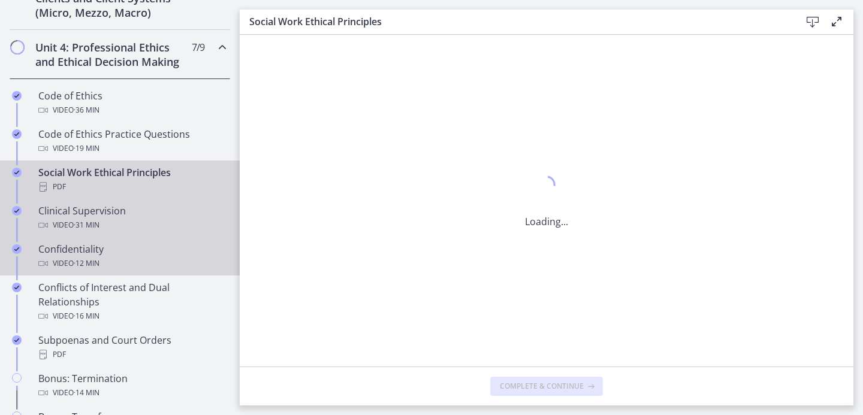 The width and height of the screenshot is (863, 415). I want to click on span: · 14 min, so click(86, 393).